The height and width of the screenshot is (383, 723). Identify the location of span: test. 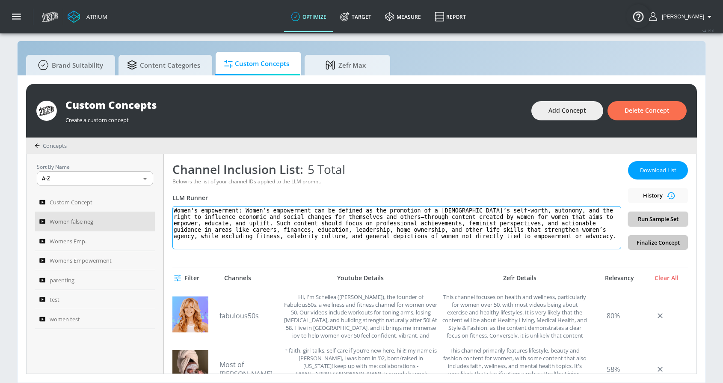
(54, 299).